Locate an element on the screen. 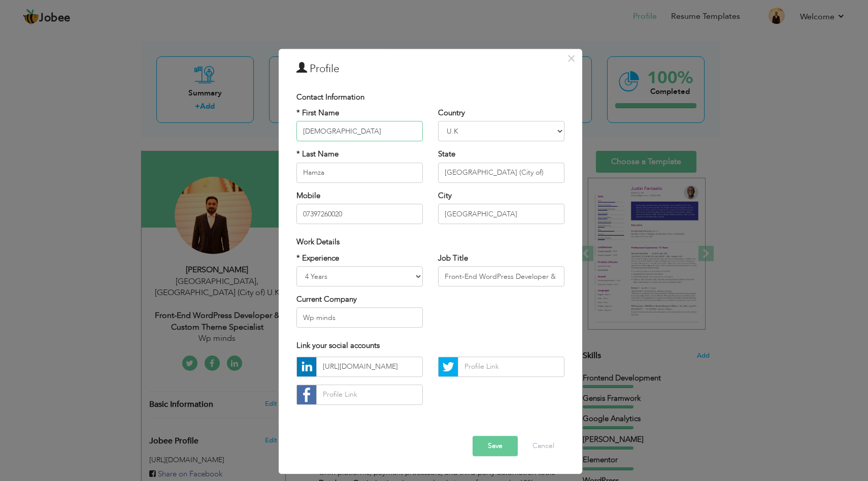 The height and width of the screenshot is (481, 868). label: Current Company is located at coordinates (327, 299).